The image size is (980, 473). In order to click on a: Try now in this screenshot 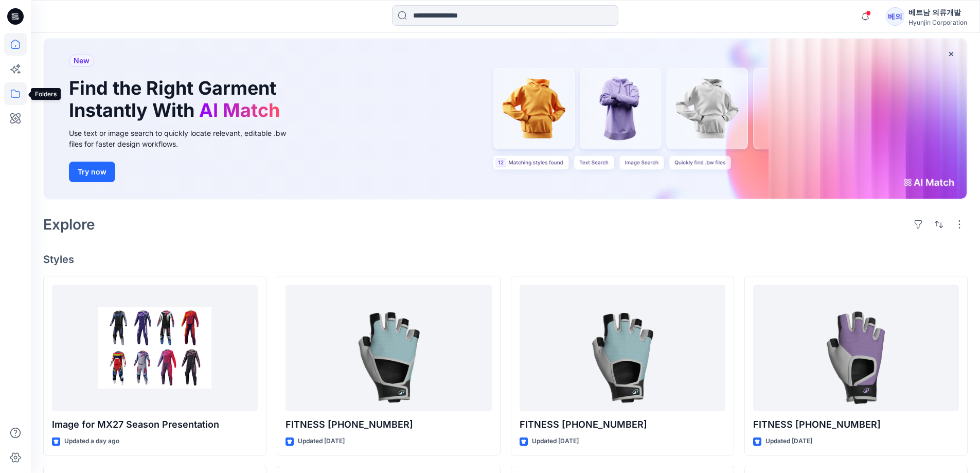, I will do `click(92, 172)`.